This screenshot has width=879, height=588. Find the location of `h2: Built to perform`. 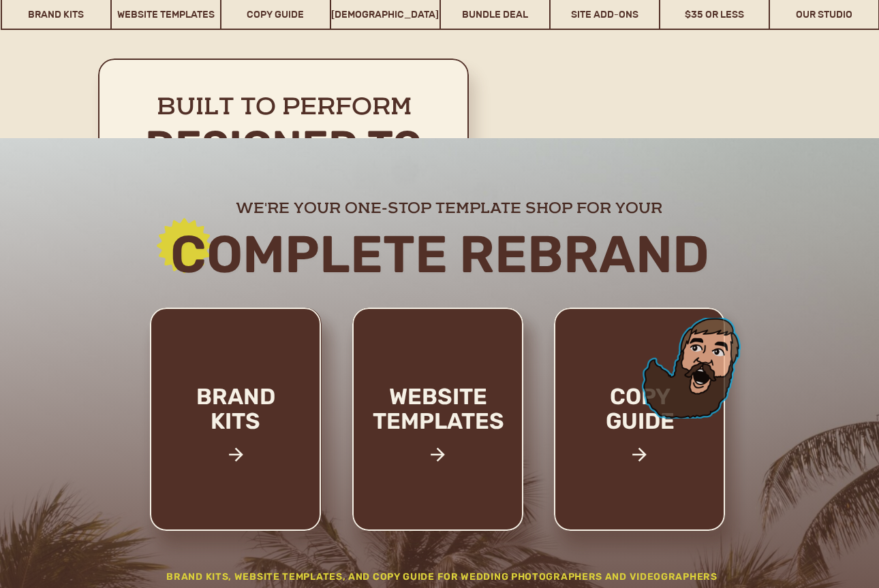

h2: Built to perform is located at coordinates (283, 109).